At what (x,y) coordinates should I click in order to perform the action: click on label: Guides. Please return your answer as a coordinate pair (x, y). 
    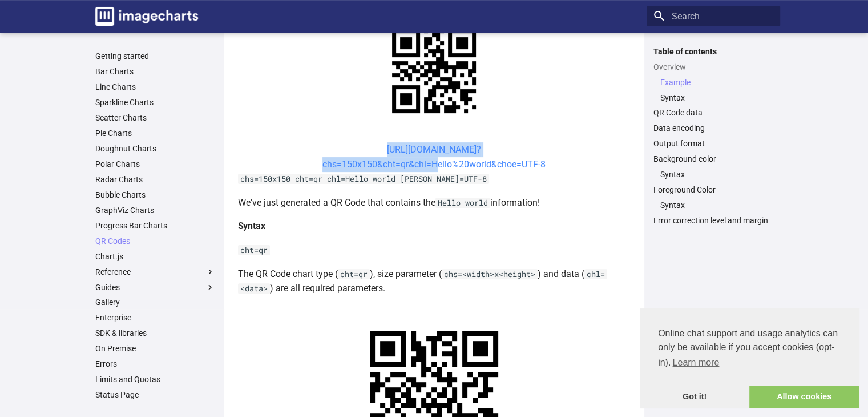
    Looking at the image, I should click on (155, 287).